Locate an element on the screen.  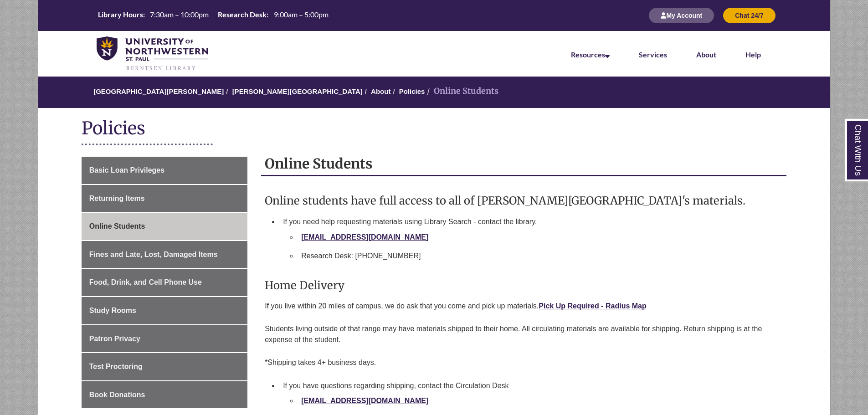
img: UNWSP Library Logo is located at coordinates (152, 54).